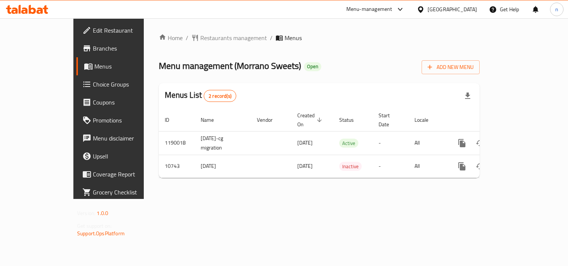 The width and height of the screenshot is (568, 266). What do you see at coordinates (370, 9) in the screenshot?
I see `div: Menu-management` at bounding box center [370, 9].